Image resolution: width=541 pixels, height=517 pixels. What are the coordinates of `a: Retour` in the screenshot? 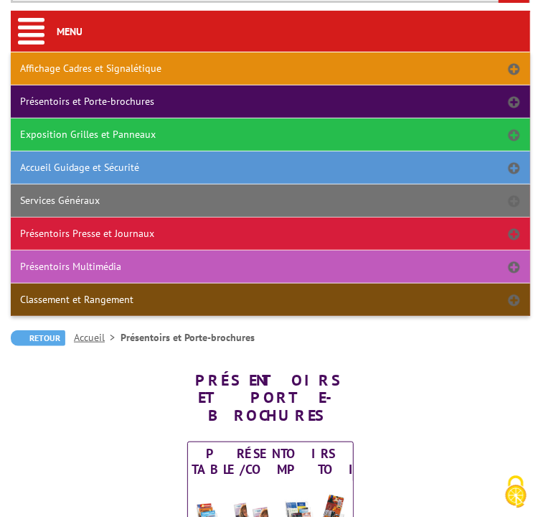 It's located at (38, 338).